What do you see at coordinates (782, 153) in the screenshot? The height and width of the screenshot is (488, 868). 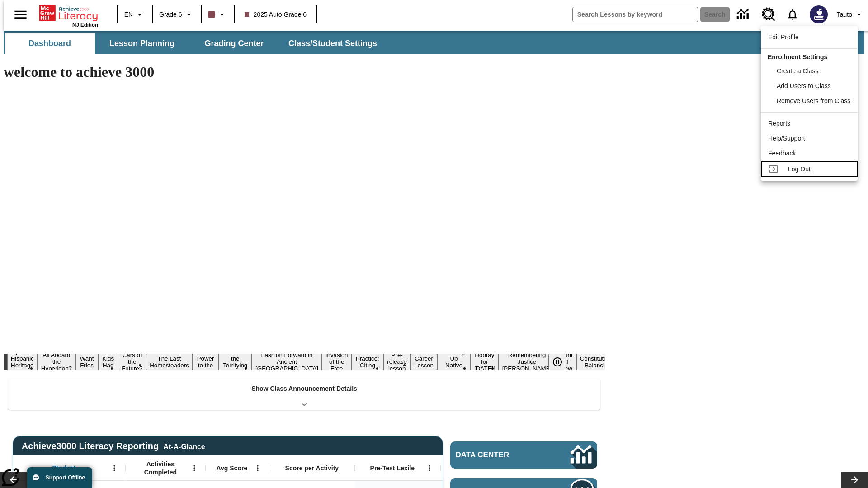 I see `span: Feedback` at bounding box center [782, 153].